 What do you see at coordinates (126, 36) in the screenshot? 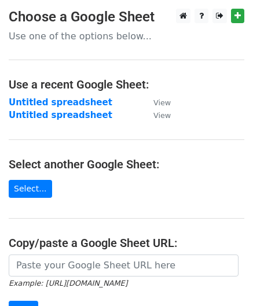
I see `p: Use one of the options below...` at bounding box center [126, 36].